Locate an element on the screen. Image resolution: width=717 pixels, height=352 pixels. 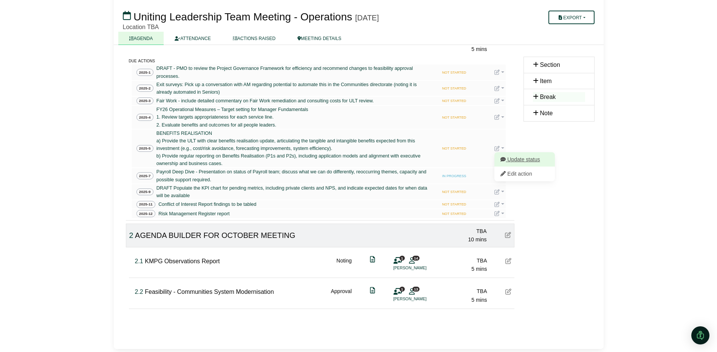
a: Fair Work - include detailed commentary on Fair Work remediation and consulting costs for ULT rev... is located at coordinates (265, 101).